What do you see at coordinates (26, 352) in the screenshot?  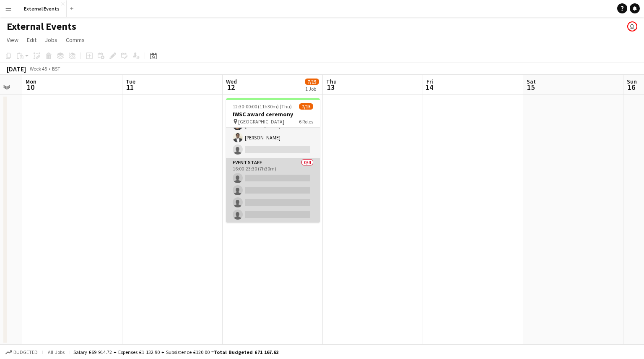 I see `span: Budgeted` at bounding box center [26, 352].